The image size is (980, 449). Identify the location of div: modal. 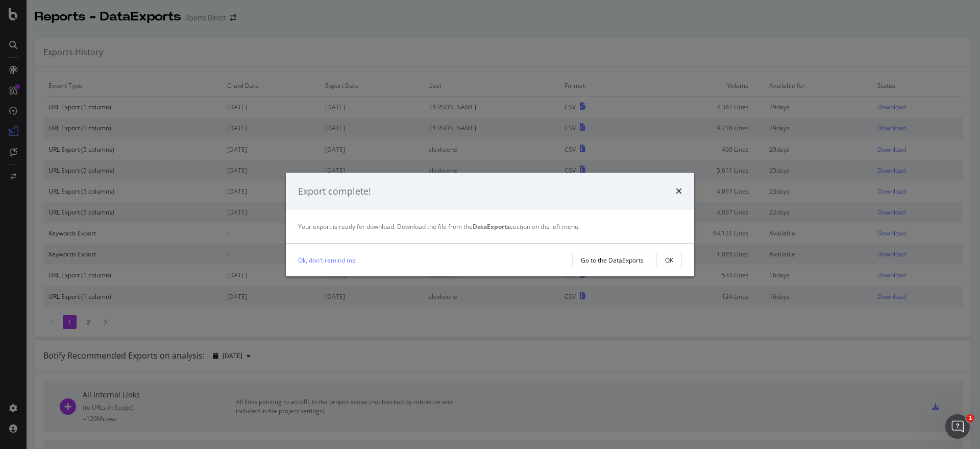
(490, 224).